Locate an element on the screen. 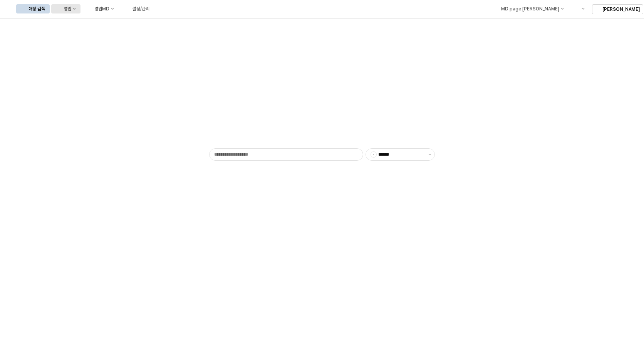 The height and width of the screenshot is (356, 644). button: 영업MD is located at coordinates (100, 9).